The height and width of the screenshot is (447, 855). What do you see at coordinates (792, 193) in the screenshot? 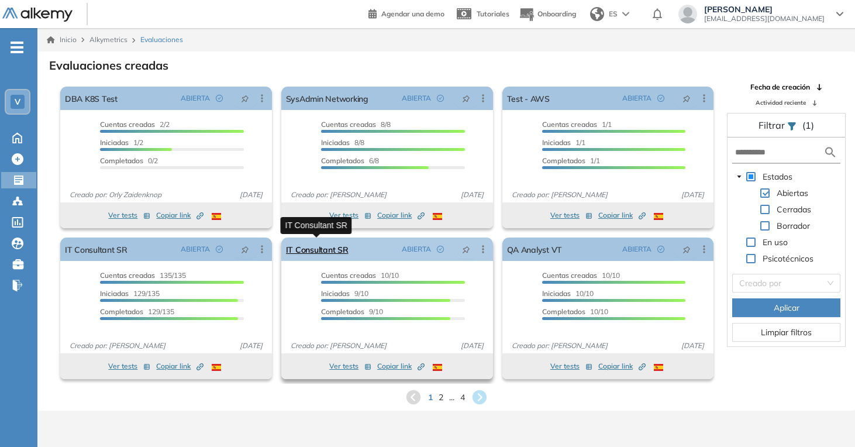
I see `span: Abiertas` at bounding box center [792, 193].